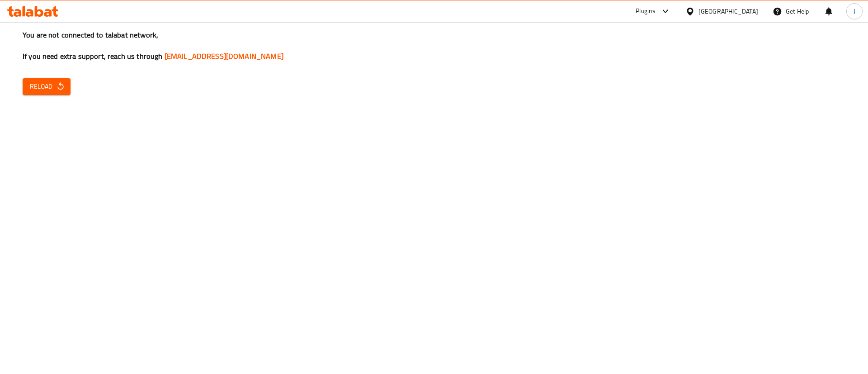 This screenshot has width=868, height=374. I want to click on span: Reload, so click(46, 87).